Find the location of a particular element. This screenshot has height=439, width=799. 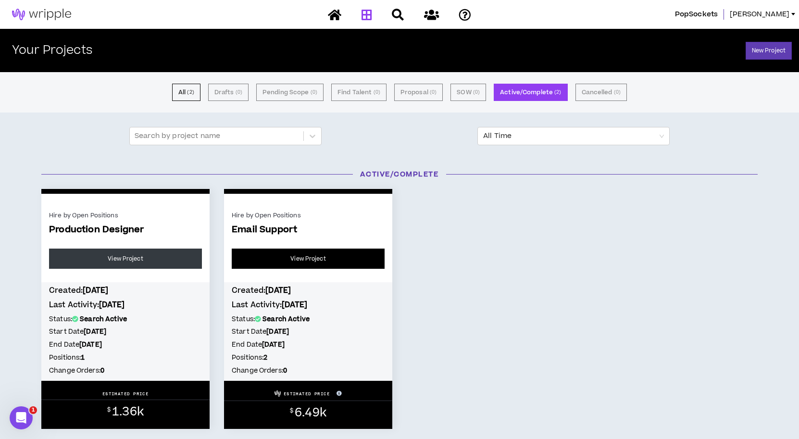

span: All Time is located at coordinates (574, 136).